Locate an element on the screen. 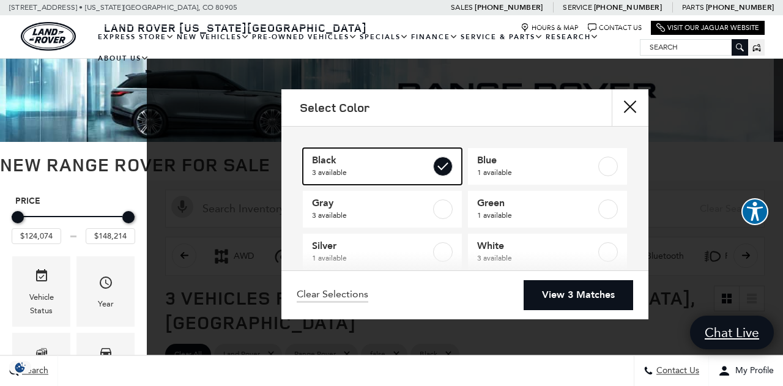 This screenshot has height=386, width=783. span: Parts is located at coordinates (693, 7).